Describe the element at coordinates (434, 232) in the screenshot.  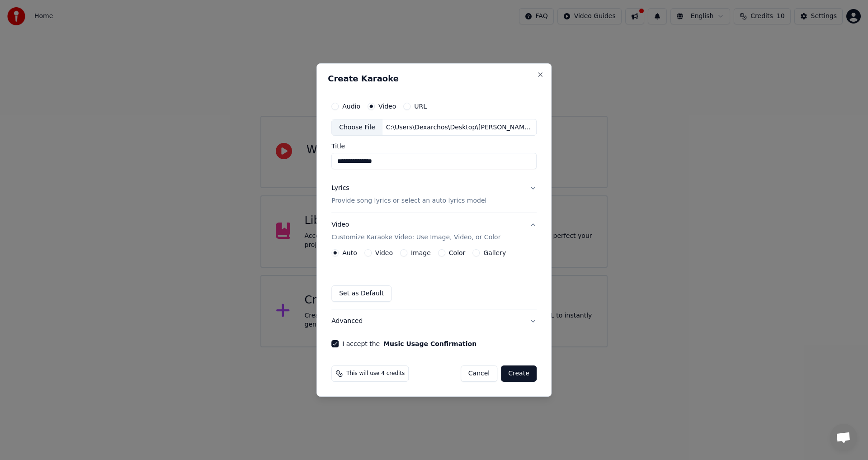
I see `button: VideoCustomize Karaoke Video: Use Image, Video, or Color` at that location.